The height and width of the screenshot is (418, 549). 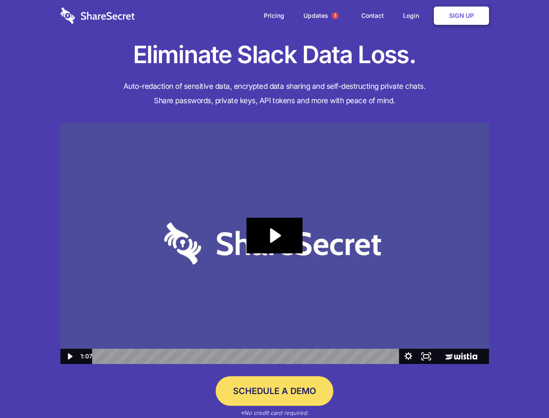 I want to click on a: Contact, so click(x=373, y=16).